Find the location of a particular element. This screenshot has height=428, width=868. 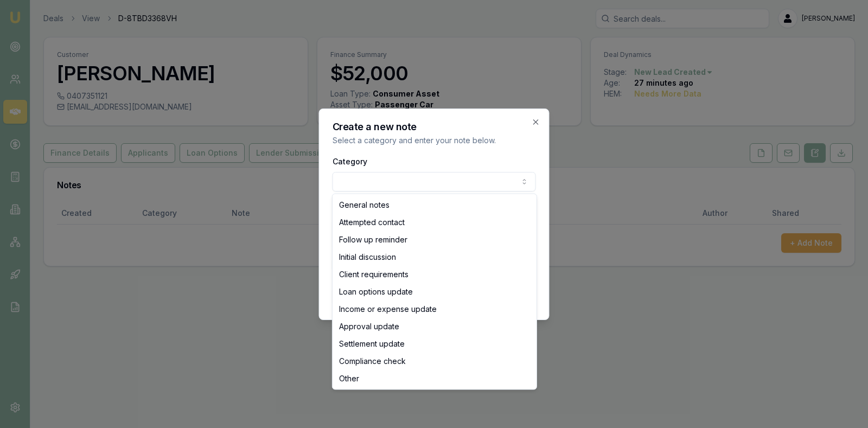

span: Approval update is located at coordinates (369, 327).